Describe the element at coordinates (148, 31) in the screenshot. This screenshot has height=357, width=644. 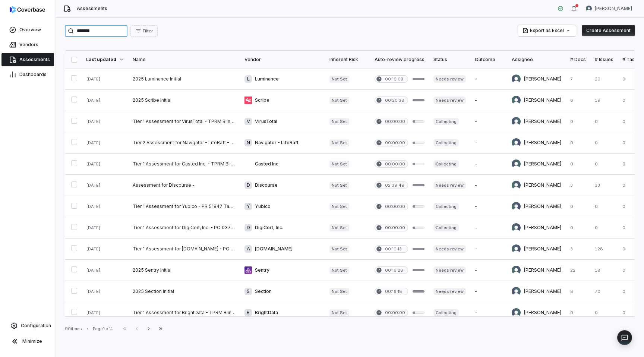
I see `span: Filter` at that location.